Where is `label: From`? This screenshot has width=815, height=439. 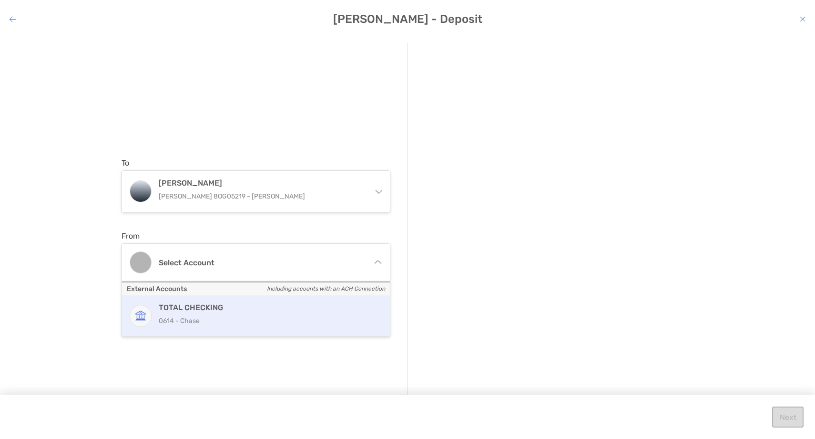
label: From is located at coordinates (131, 236).